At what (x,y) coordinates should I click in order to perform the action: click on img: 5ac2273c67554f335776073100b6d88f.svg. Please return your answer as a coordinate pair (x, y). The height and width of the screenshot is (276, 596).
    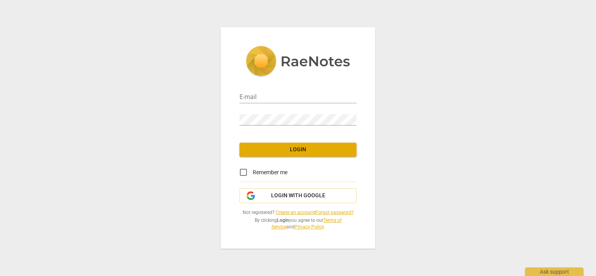
    Looking at the image, I should click on (298, 62).